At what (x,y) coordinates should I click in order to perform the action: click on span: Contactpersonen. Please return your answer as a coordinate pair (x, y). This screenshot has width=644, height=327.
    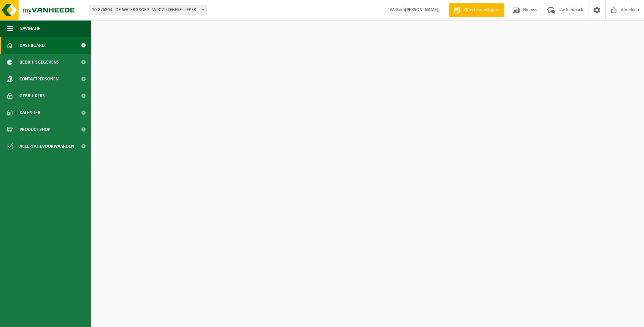
    Looking at the image, I should click on (39, 79).